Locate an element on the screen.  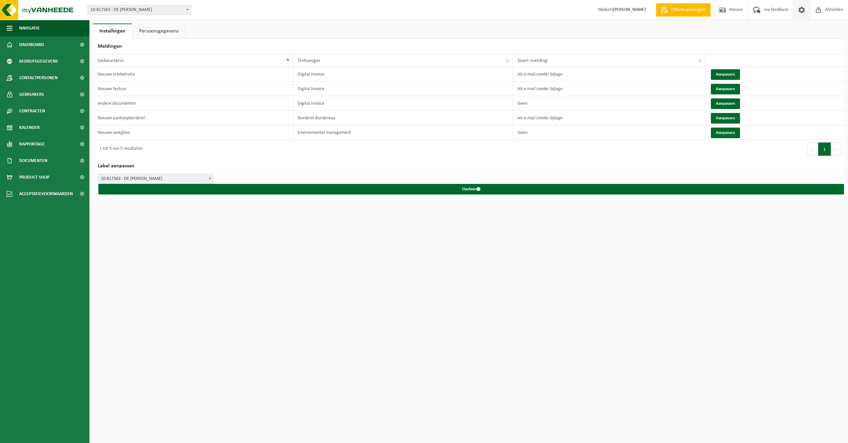
button: Opslaan is located at coordinates (471, 189).